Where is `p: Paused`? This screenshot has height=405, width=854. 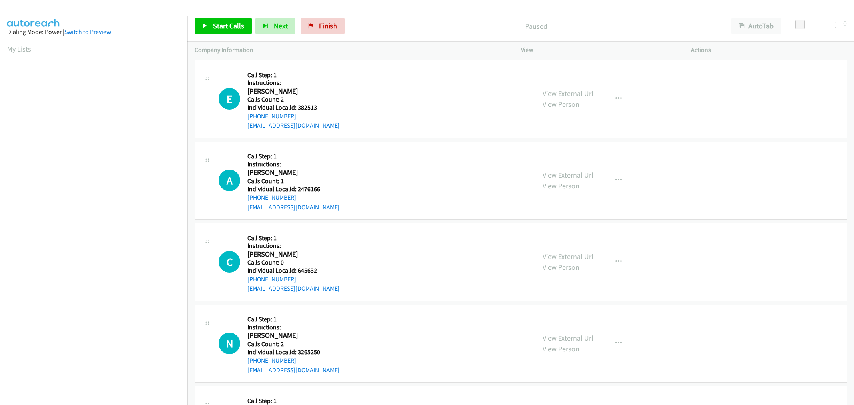 p: Paused is located at coordinates (536, 26).